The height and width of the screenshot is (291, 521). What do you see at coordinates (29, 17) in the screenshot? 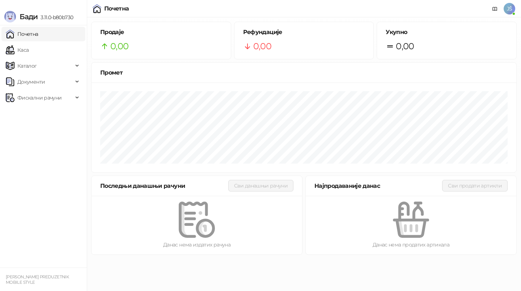
I see `span: Бади` at bounding box center [29, 17].